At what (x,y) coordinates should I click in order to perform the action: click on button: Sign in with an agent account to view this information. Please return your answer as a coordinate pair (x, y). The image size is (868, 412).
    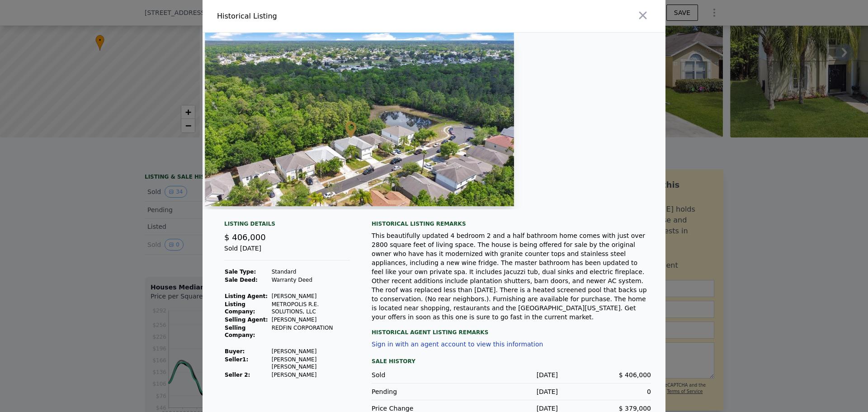
    Looking at the image, I should click on (458, 344).